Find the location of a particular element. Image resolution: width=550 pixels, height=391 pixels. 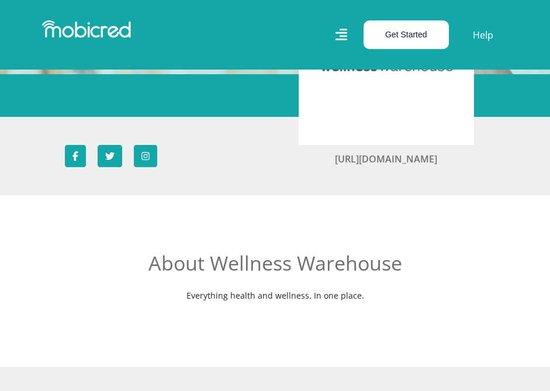

a: Follow Wellness Warehouse on Twitter is located at coordinates (110, 156).